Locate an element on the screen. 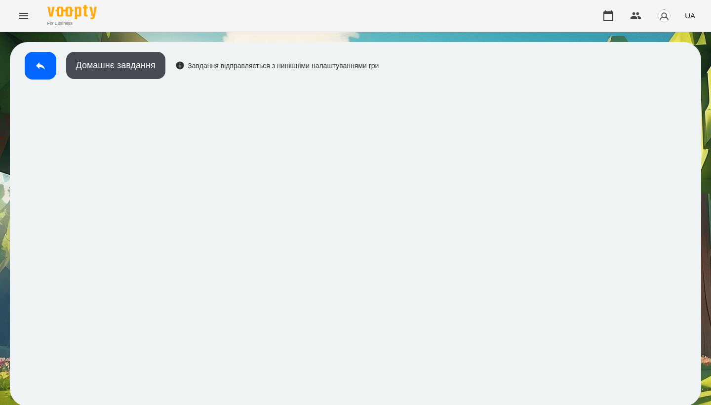 The height and width of the screenshot is (405, 711). button: Menu is located at coordinates (24, 16).